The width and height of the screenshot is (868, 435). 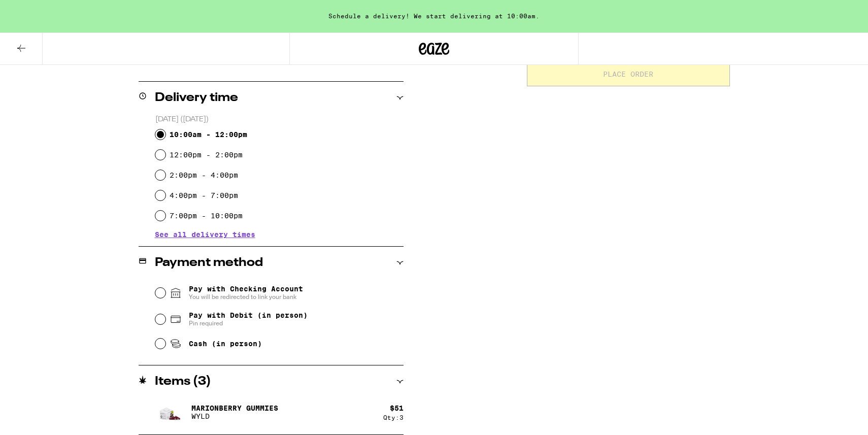 What do you see at coordinates (628, 74) in the screenshot?
I see `button: Place Order` at bounding box center [628, 74].